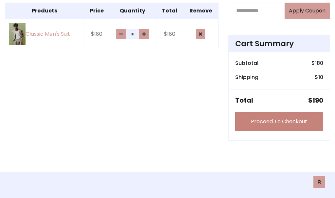 The image size is (335, 198). Describe the element at coordinates (247, 77) in the screenshot. I see `h6: Shipping` at that location.